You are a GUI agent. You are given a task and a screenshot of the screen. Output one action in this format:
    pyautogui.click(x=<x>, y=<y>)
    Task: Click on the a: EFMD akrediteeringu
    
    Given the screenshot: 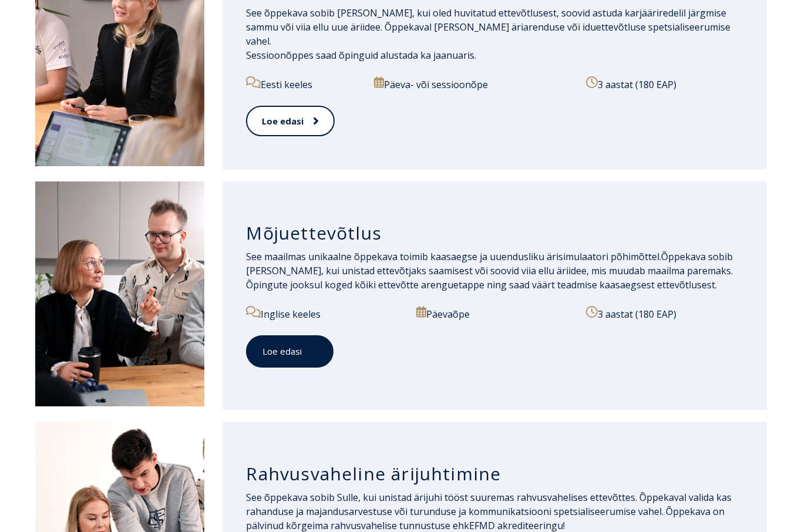 What is the action you would take?
    pyautogui.click(x=516, y=526)
    